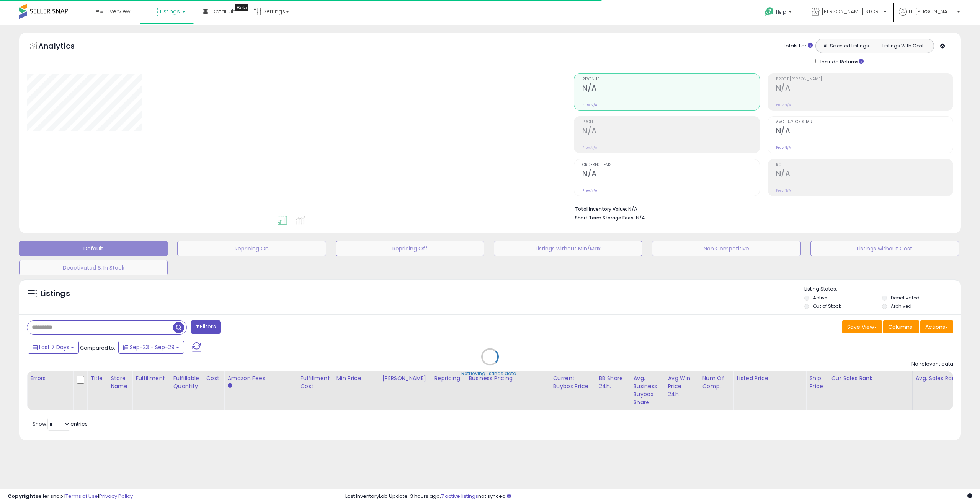  I want to click on div: Include Returns, so click(841, 61).